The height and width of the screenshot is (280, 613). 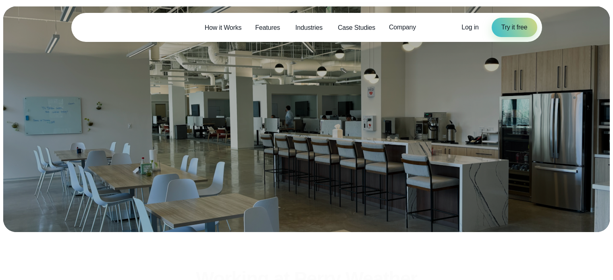 I want to click on span: Industries, so click(x=309, y=28).